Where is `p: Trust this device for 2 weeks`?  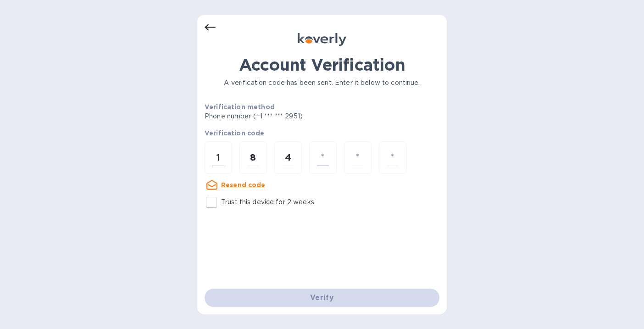
p: Trust this device for 2 weeks is located at coordinates (268, 202).